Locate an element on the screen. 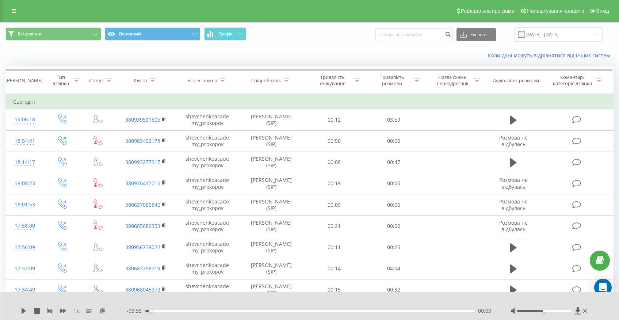 This screenshot has height=320, width=619. td: 03:59 is located at coordinates (394, 120).